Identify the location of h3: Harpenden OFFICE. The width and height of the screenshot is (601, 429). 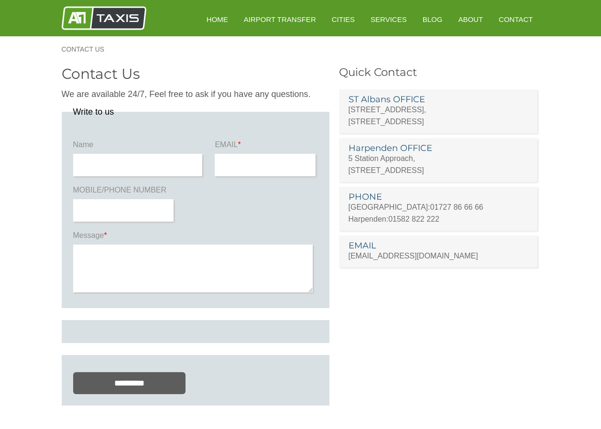
(439, 148).